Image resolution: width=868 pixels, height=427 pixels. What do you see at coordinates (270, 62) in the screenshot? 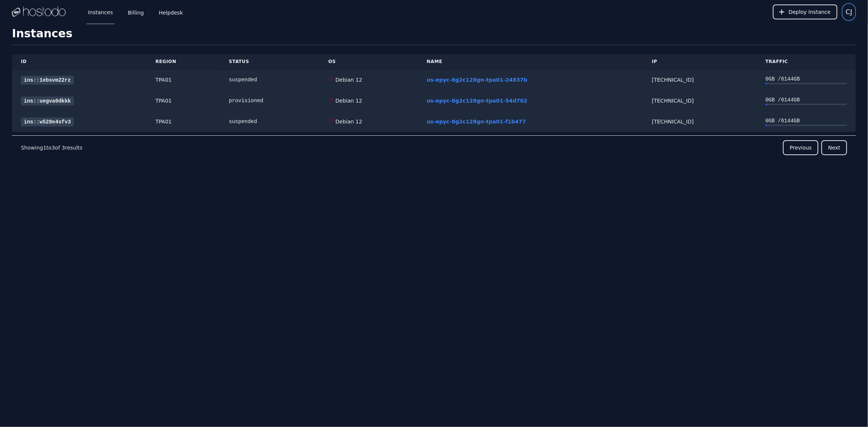
I see `th: Status` at bounding box center [270, 62].